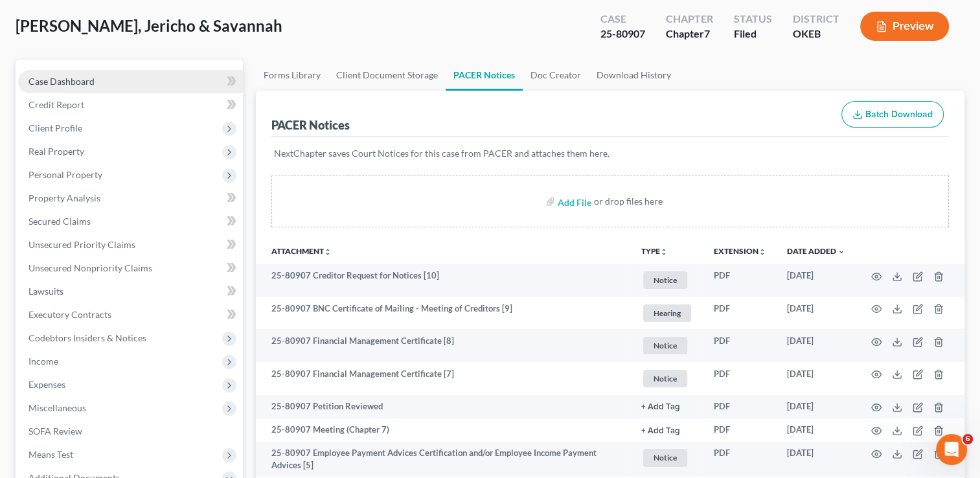  I want to click on a: Unsecured Priority Claims, so click(130, 245).